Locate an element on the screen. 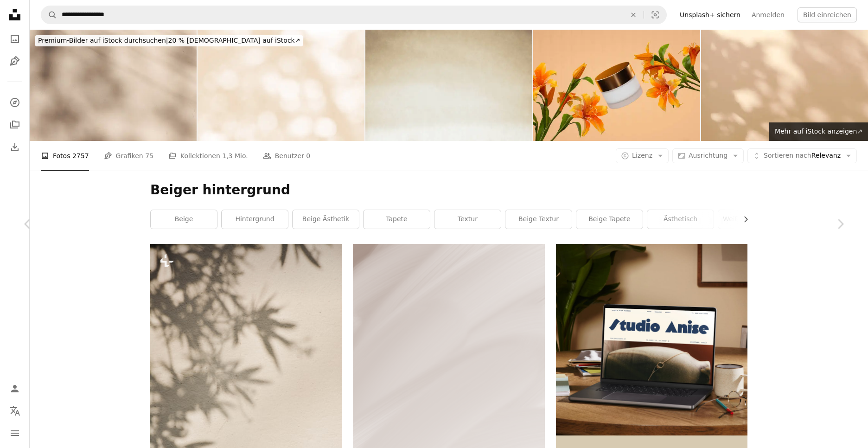  img: Strukturierte Aquarell Beige-Braun-Sepia getönten abstrakt is located at coordinates (449, 85).